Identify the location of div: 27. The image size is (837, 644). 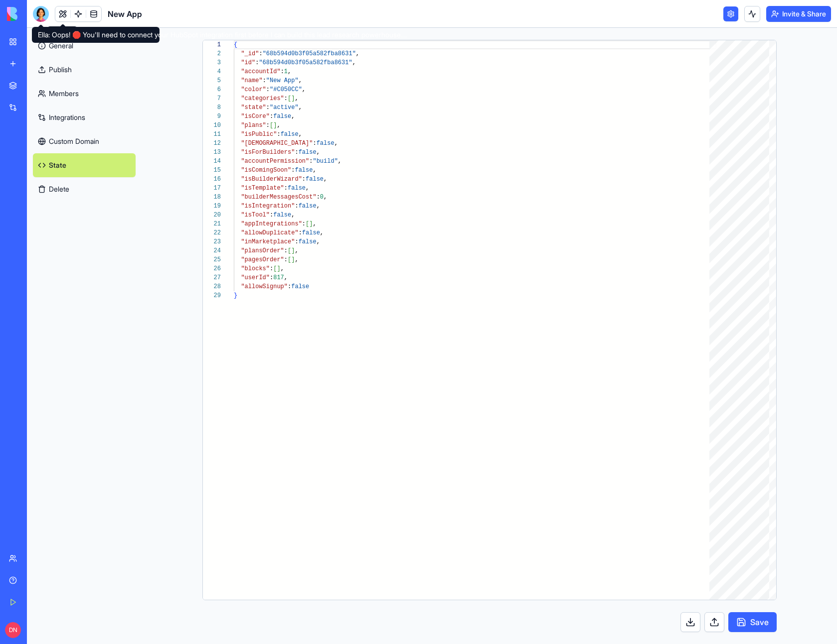
(212, 278).